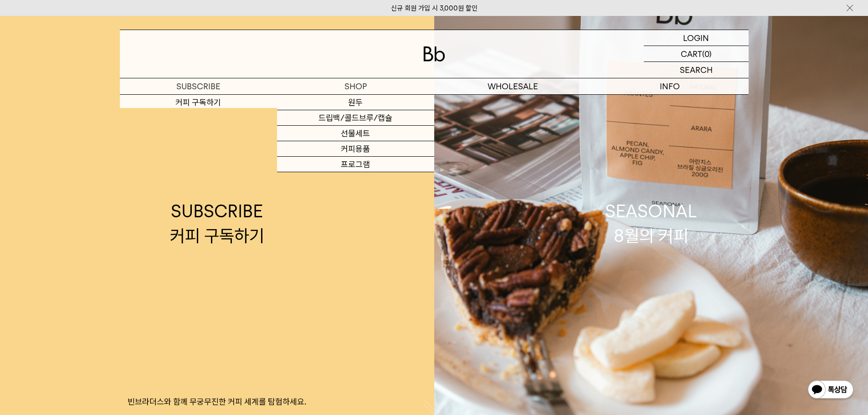 The height and width of the screenshot is (415, 868). What do you see at coordinates (691, 53) in the screenshot?
I see `p: CART` at bounding box center [691, 53].